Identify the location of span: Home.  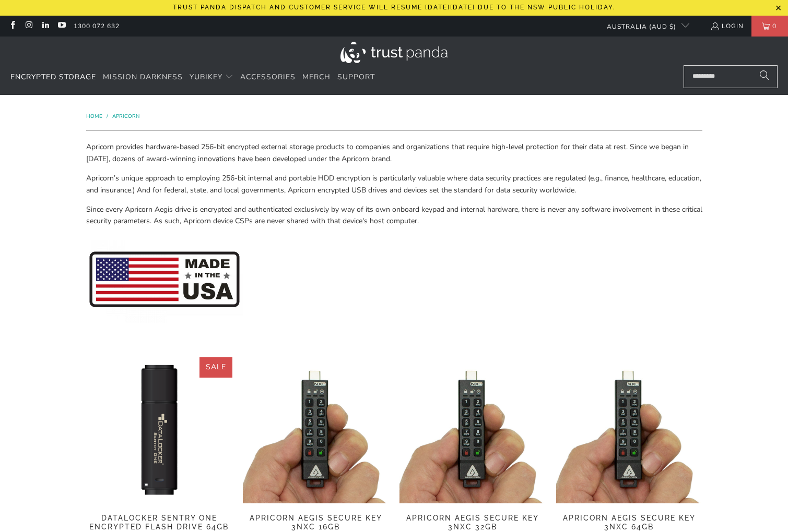
(94, 116).